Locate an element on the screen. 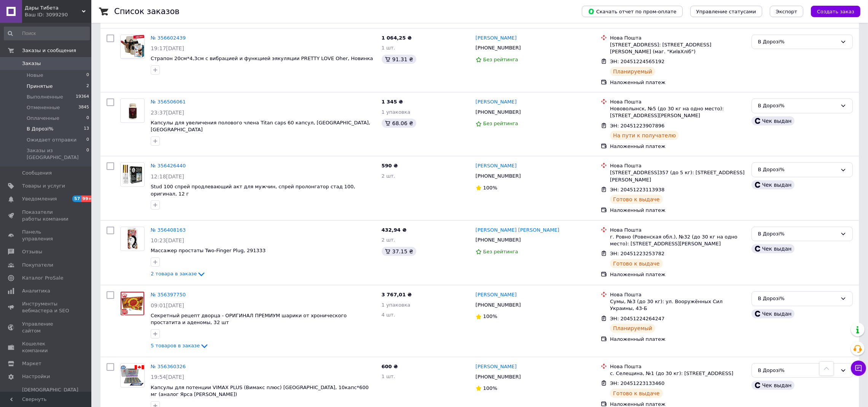 The image size is (868, 407). span: ЭН: 20451223133460 is located at coordinates (637, 383).